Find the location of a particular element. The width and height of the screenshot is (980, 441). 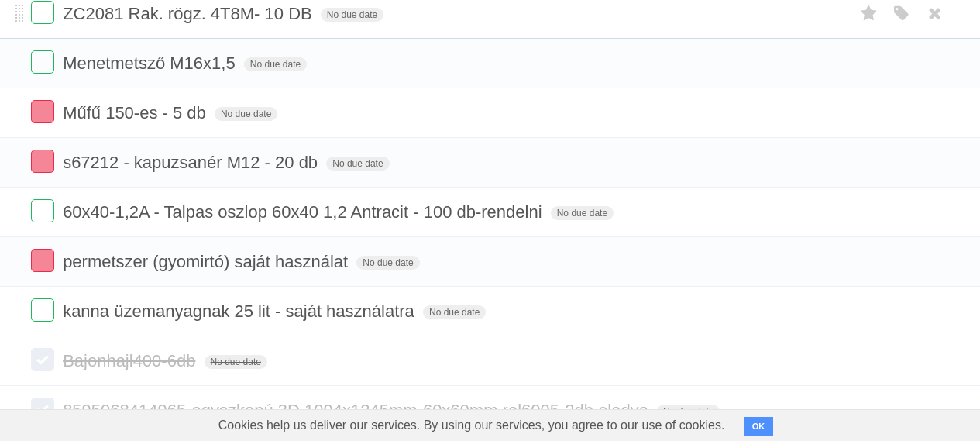

label: Star task is located at coordinates (869, 13).